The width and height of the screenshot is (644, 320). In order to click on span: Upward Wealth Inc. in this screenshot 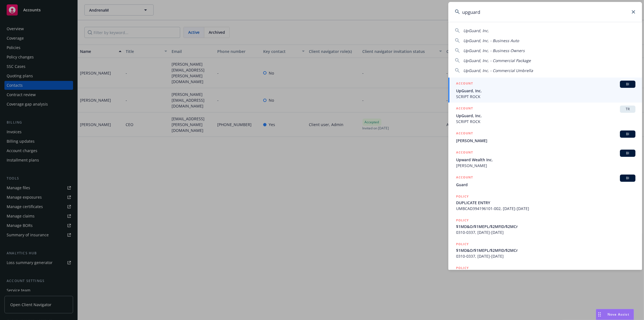, I will do `click(546, 159)`.